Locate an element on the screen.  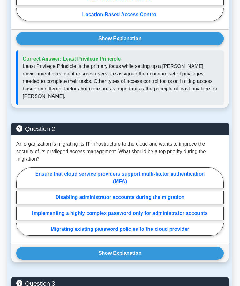
label: Disabling administrator accounts during the migration is located at coordinates (120, 198).